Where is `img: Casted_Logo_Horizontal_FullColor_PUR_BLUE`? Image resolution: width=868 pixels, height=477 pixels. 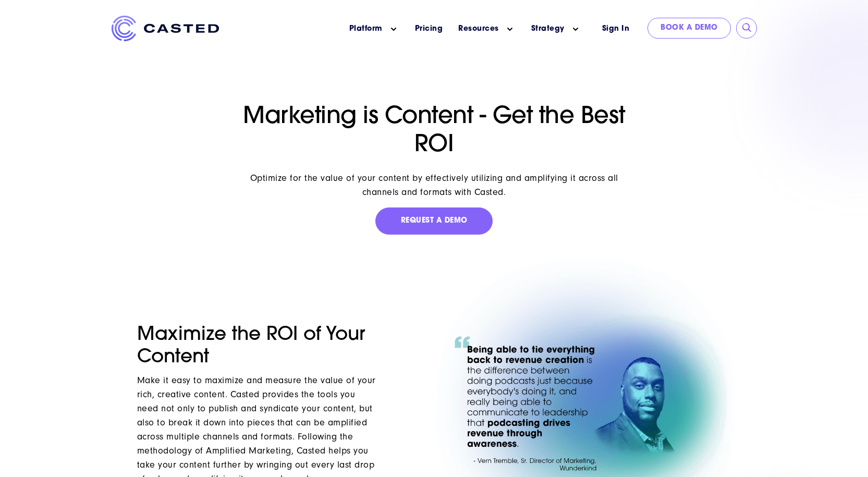 img: Casted_Logo_Horizontal_FullColor_PUR_BLUE is located at coordinates (165, 28).